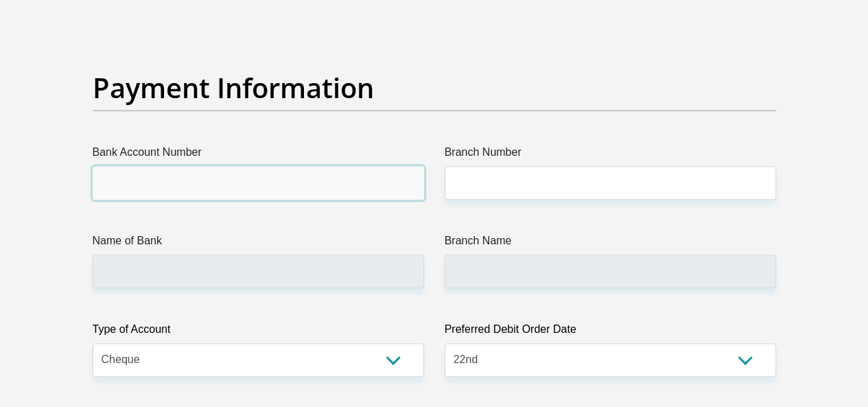 The width and height of the screenshot is (868, 407). Describe the element at coordinates (609, 243) in the screenshot. I see `label: Branch Name` at that location.